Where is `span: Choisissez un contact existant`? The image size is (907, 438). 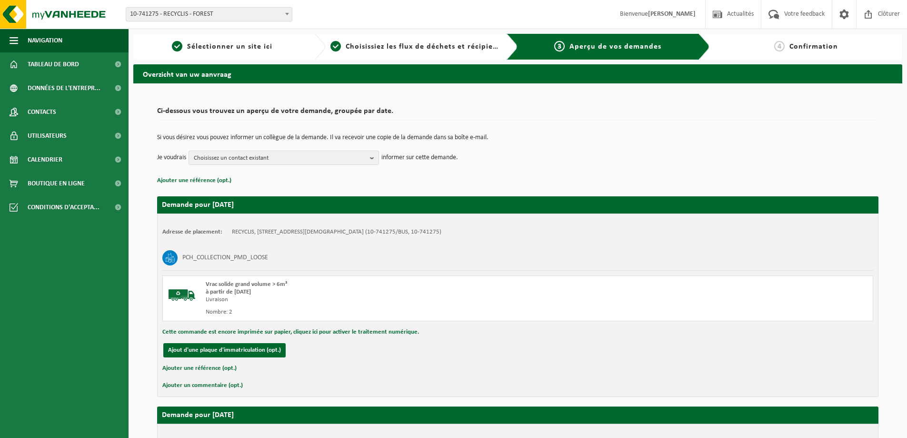 span: Choisissez un contact existant is located at coordinates (280, 158).